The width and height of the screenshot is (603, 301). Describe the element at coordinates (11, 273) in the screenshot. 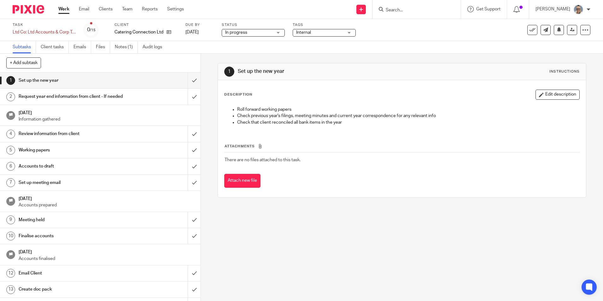

I see `div: 12` at that location.